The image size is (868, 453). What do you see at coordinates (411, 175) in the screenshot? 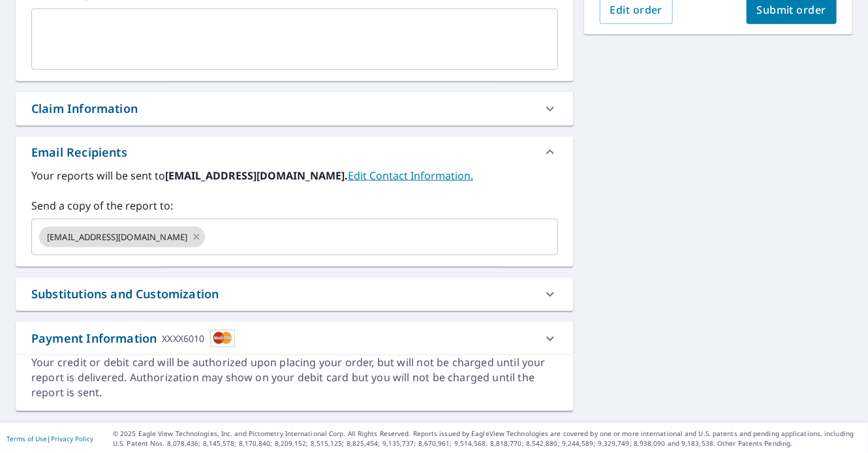
I see `a: EditContactInfo` at bounding box center [411, 175].